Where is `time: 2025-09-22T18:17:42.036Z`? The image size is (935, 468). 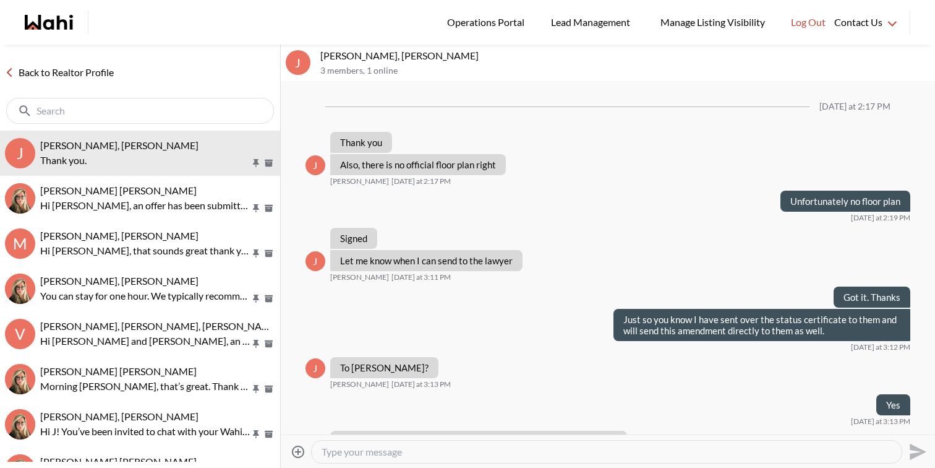 time: 2025-09-22T18:17:42.036Z is located at coordinates (421, 181).